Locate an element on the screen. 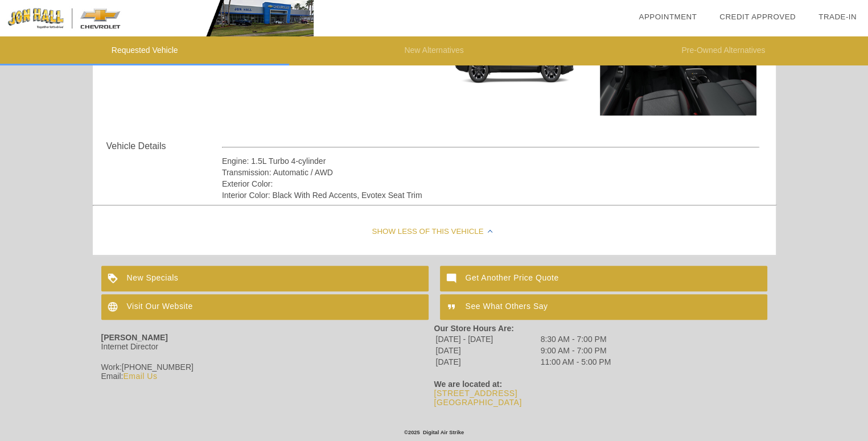  div: See What Others Say is located at coordinates (603, 307).